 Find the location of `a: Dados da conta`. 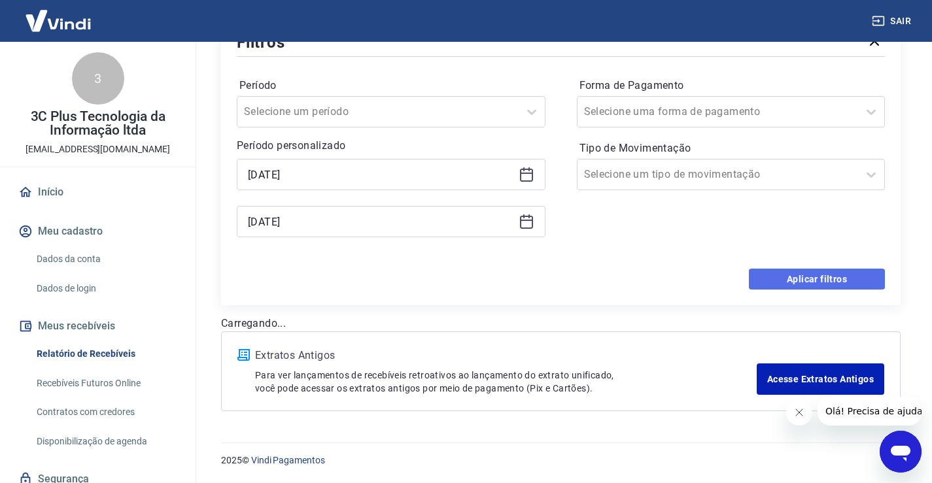

a: Dados da conta is located at coordinates (105, 259).